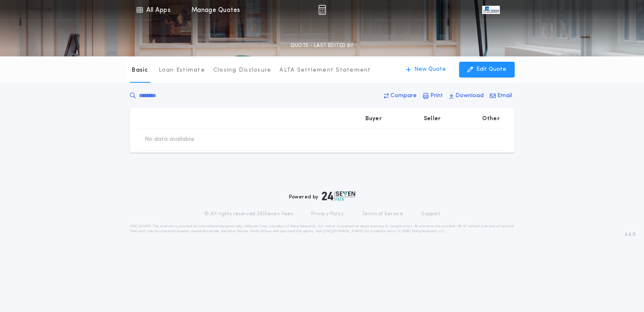 The width and height of the screenshot is (644, 312). I want to click on img: img, so click(322, 10).